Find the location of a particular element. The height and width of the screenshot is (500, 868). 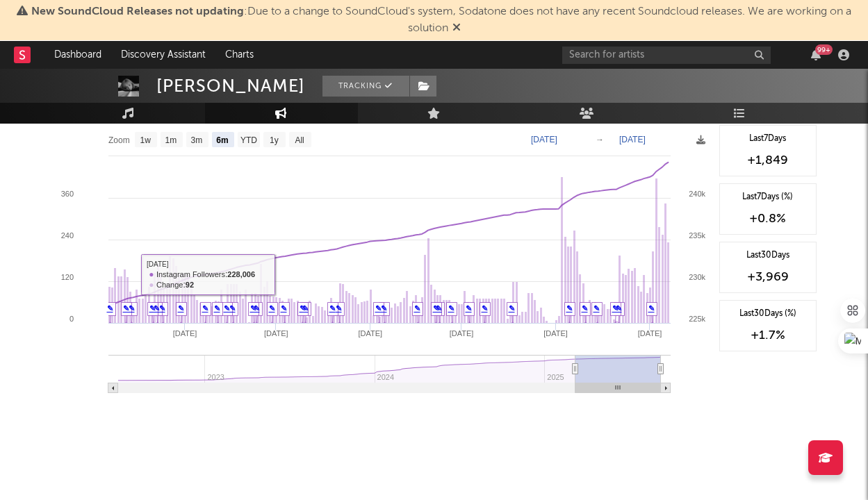

text: All is located at coordinates (299, 141).